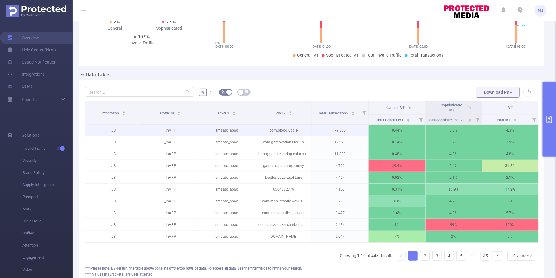 The image size is (556, 278). I want to click on p: 0.14%, so click(397, 142).